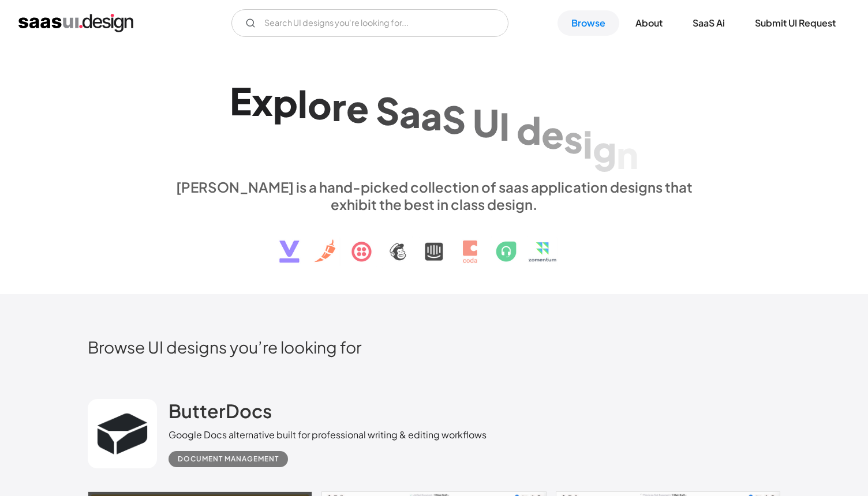  What do you see at coordinates (648, 23) in the screenshot?
I see `a: About` at bounding box center [648, 23].